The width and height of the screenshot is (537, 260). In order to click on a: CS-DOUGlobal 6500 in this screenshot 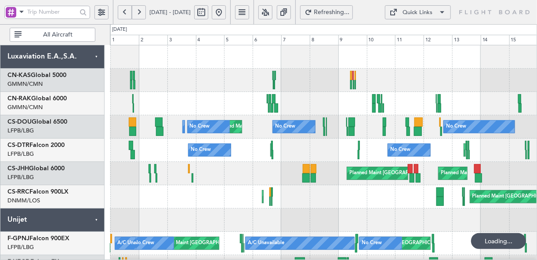, I will do `click(37, 122)`.